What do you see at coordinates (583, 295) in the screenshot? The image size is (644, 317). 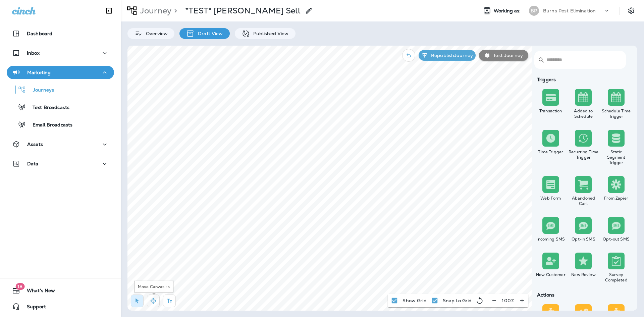 I see `div: Actions` at bounding box center [583, 295].